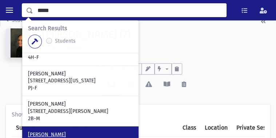 This screenshot has height=138, width=276. What do you see at coordinates (80, 119) in the screenshot?
I see `p: 2B-M` at bounding box center [80, 119].